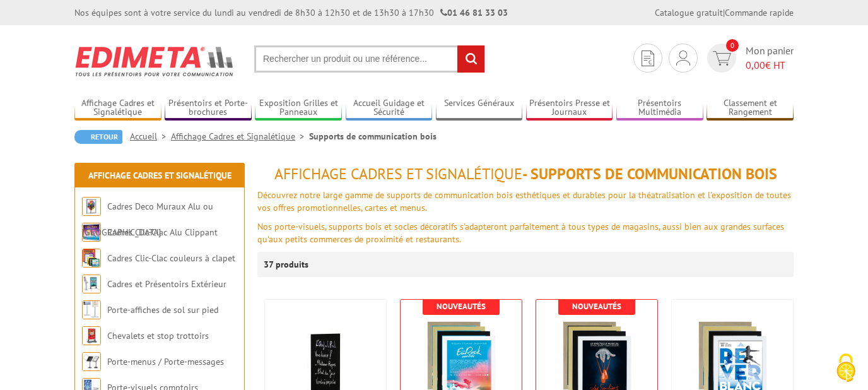  What do you see at coordinates (92, 362) in the screenshot?
I see `img: Porte-menus / Porte-messages` at bounding box center [92, 362].